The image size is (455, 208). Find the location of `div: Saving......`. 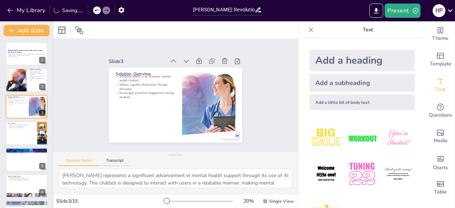

div: Saving...... is located at coordinates (69, 10).